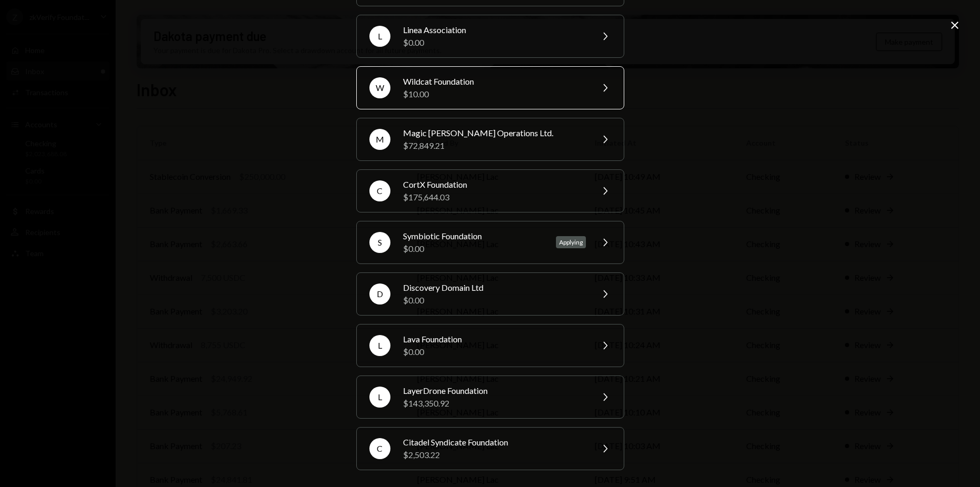  What do you see at coordinates (495, 145) in the screenshot?
I see `div: $72,849.21` at bounding box center [495, 145].